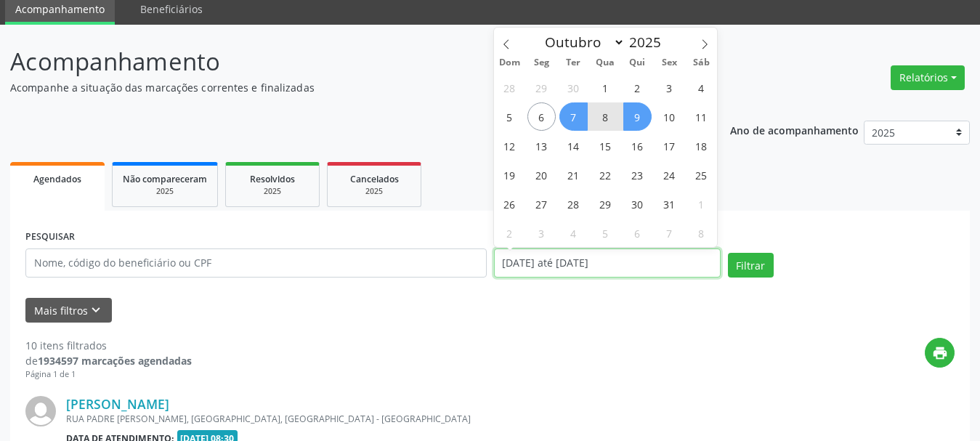  What do you see at coordinates (606, 88) in the screenshot?
I see `span: Outubro 1, 2025` at bounding box center [606, 88].